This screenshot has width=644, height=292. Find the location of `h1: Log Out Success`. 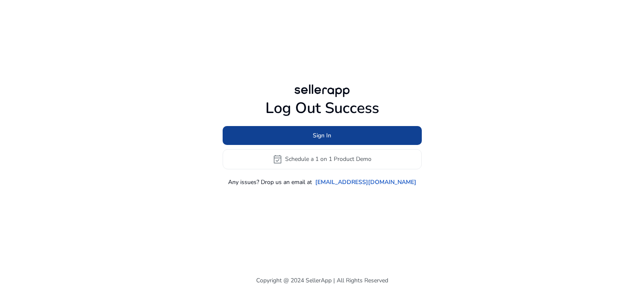

h1: Log Out Success is located at coordinates (322, 108).